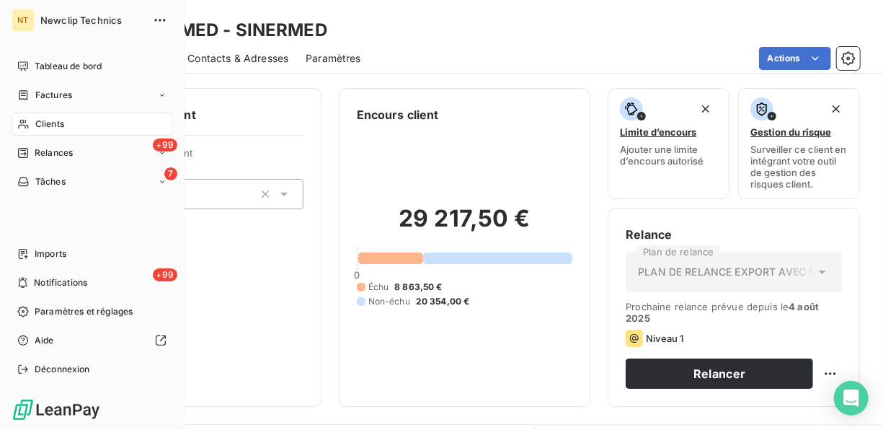 The height and width of the screenshot is (430, 883). Describe the element at coordinates (50, 182) in the screenshot. I see `span: Tâches` at that location.